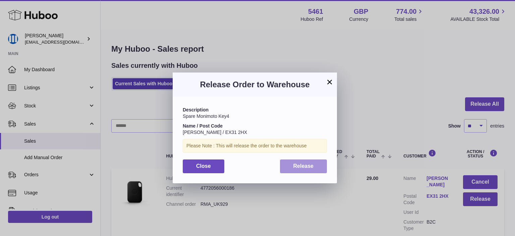  Describe the element at coordinates (206, 116) in the screenshot. I see `span: Spare Monimoto Key4` at that location.